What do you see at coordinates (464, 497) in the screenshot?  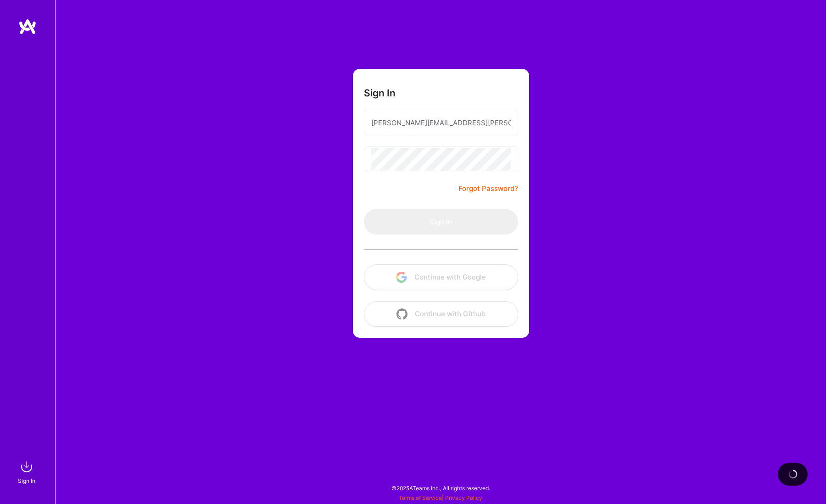 I see `a: Privacy Policy` at bounding box center [464, 497].